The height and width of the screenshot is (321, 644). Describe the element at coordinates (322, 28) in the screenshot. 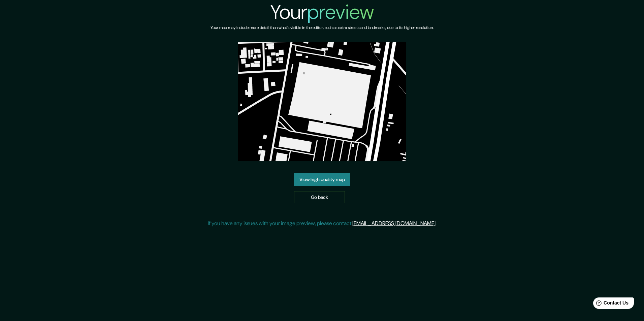

I see `h6: Your map may include more detail than what's visible in the editor, such as extra streets and lan...` at that location.